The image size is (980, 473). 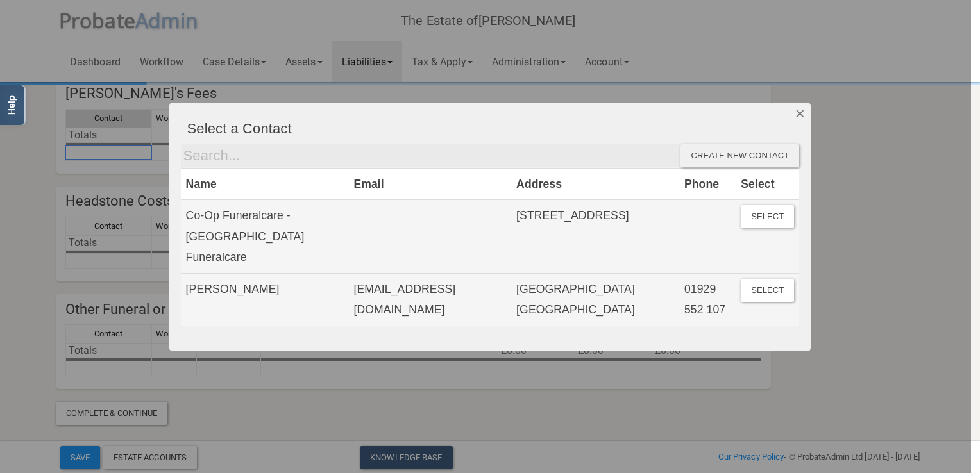 What do you see at coordinates (494, 129) in the screenshot?
I see `h4: Select a Contact` at bounding box center [494, 129].